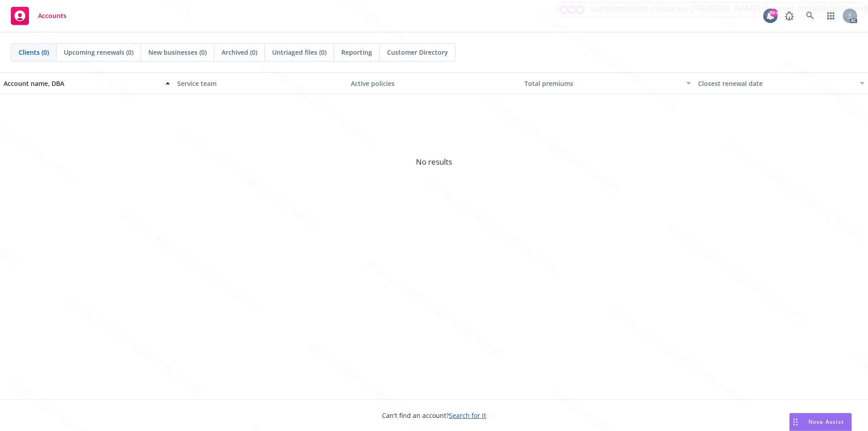 The width and height of the screenshot is (868, 431). I want to click on button: Closest renewal date, so click(782, 84).